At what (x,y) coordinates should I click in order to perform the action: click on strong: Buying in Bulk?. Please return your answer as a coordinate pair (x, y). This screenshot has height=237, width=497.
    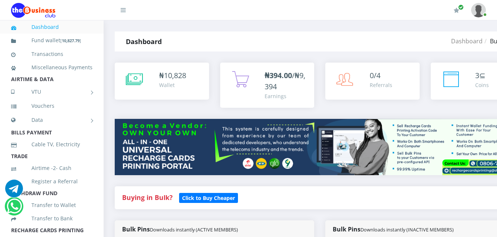
    Looking at the image, I should click on (147, 197).